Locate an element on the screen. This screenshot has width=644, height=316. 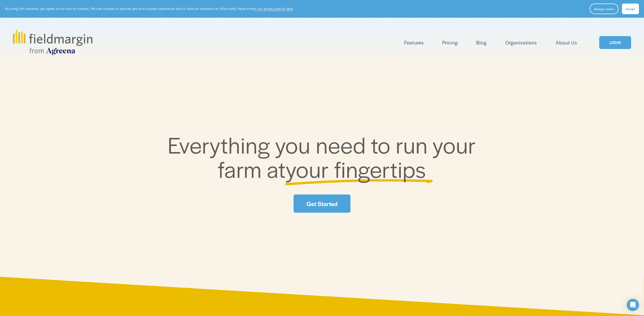
a: Pricing is located at coordinates (450, 43).